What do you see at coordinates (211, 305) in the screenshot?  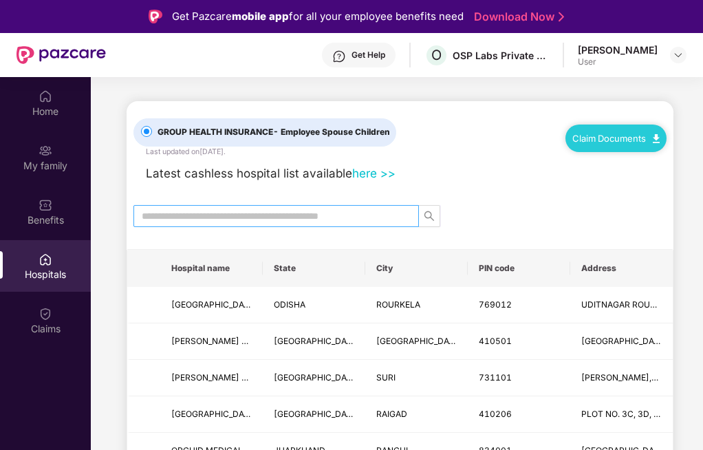 I see `td: SHANTI MEMORIAL HOSPITAL` at bounding box center [211, 305].